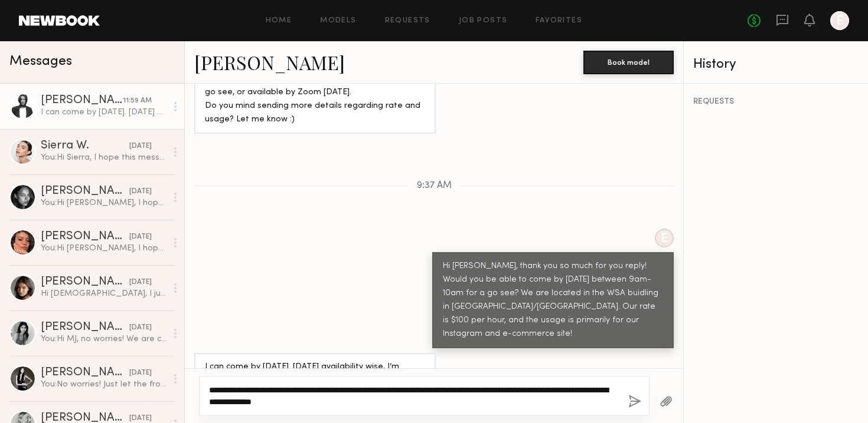  Describe the element at coordinates (628, 61) in the screenshot. I see `a: Book model` at that location.